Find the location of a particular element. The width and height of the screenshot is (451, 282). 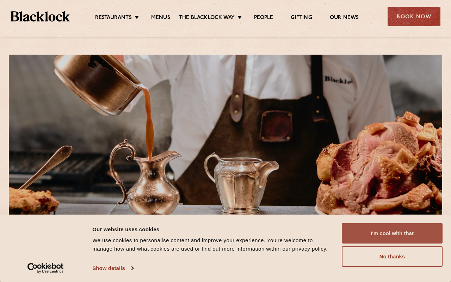

div: Book Now is located at coordinates (414, 16).